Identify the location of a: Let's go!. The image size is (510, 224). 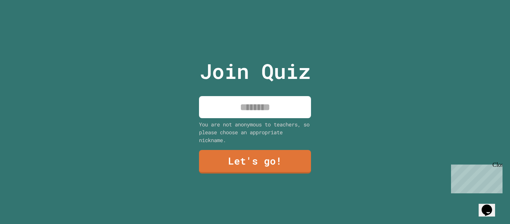
(255, 161).